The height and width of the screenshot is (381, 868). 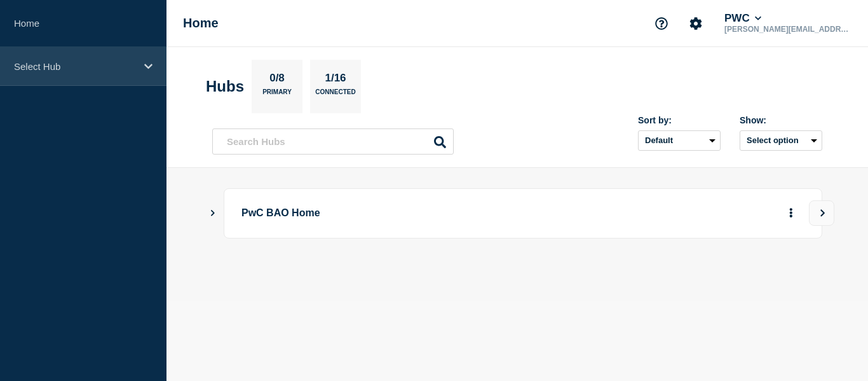 What do you see at coordinates (336, 80) in the screenshot?
I see `p: 1/16` at bounding box center [336, 80].